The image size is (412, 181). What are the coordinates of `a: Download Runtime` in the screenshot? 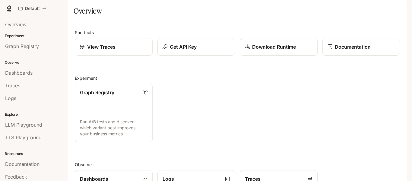 It's located at (279, 47).